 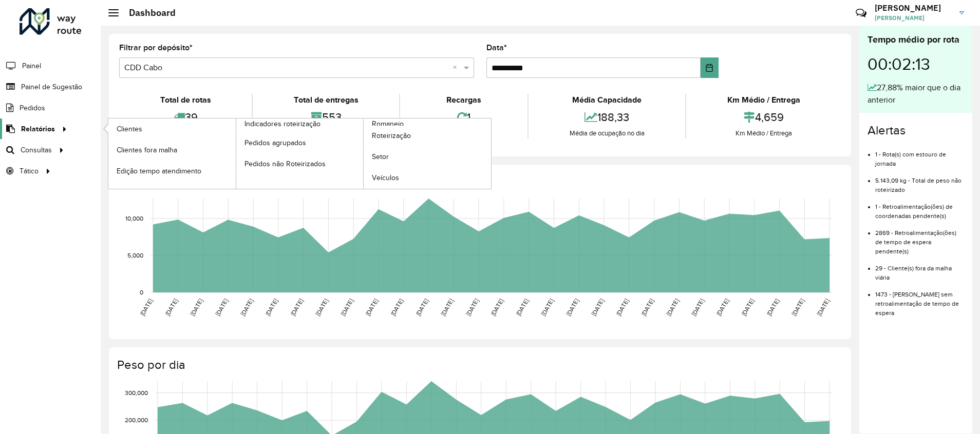 I want to click on span: Painel de Sugestão, so click(x=51, y=87).